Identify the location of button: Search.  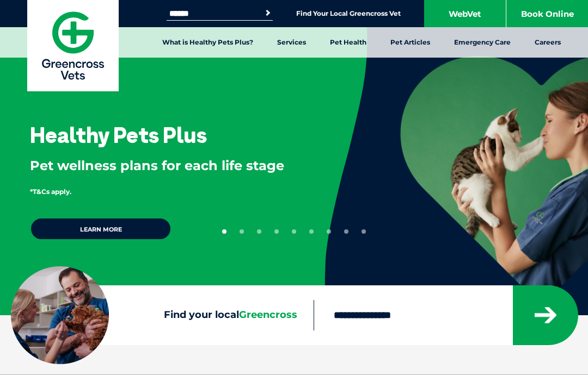
(268, 13).